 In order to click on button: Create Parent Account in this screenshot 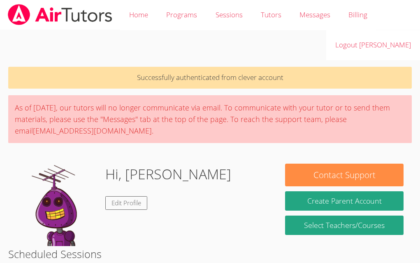, I will do `click(344, 200)`.